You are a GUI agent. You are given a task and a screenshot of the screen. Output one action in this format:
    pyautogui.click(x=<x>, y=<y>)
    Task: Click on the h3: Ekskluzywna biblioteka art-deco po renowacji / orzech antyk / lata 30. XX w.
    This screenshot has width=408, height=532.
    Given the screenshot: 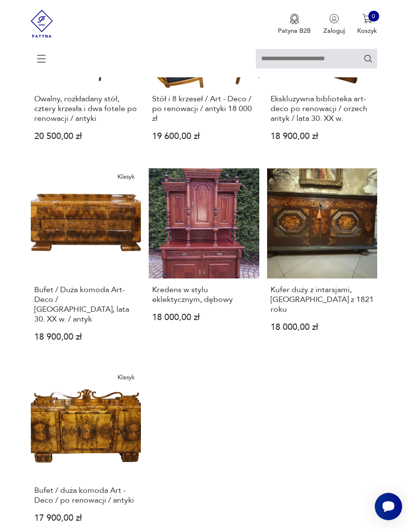 What is the action you would take?
    pyautogui.click(x=322, y=109)
    